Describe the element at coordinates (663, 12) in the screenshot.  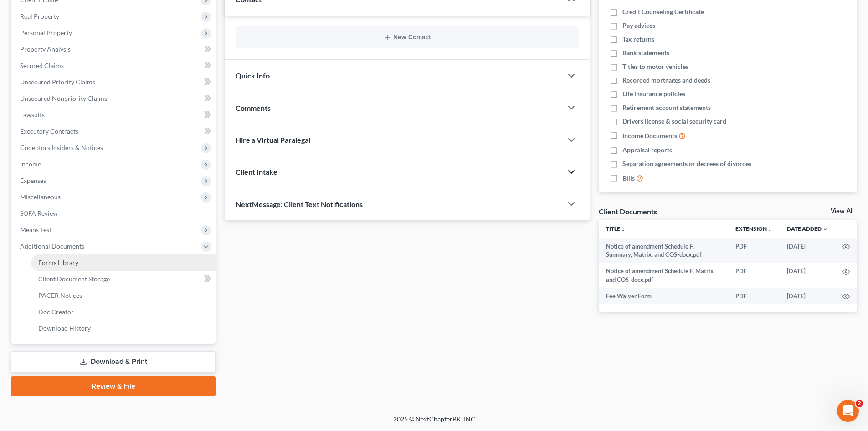
I see `span: Credit Counseling Certificate` at that location.